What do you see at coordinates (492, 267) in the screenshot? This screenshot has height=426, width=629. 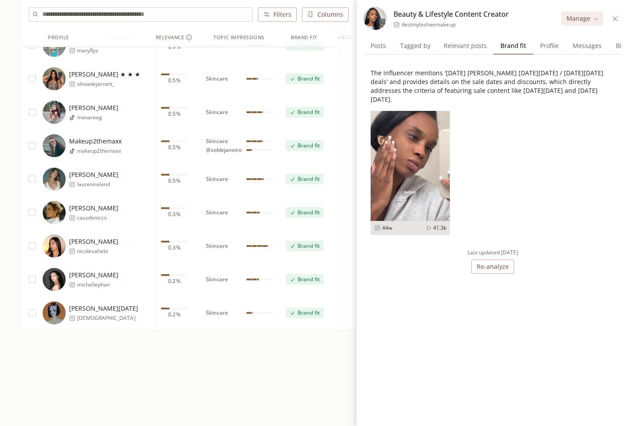 I see `button: Re-analyze` at bounding box center [492, 267].